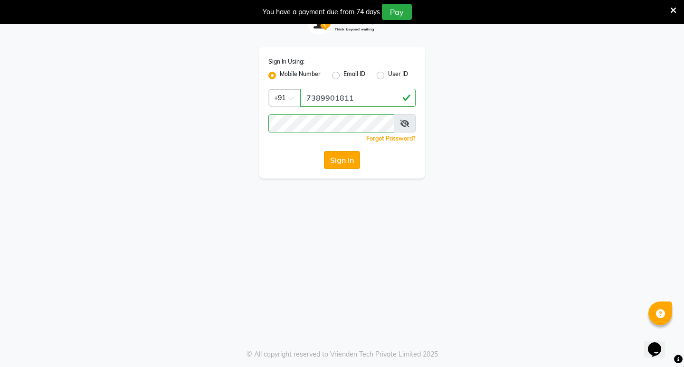 The width and height of the screenshot is (684, 367). What do you see at coordinates (398, 76) in the screenshot?
I see `label: User ID` at bounding box center [398, 76].